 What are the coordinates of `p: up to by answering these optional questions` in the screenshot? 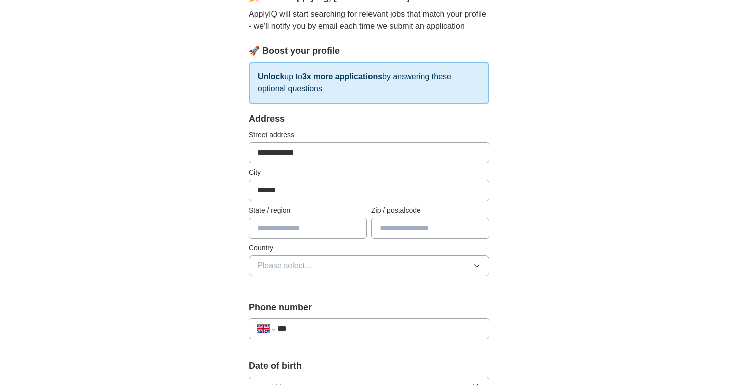 It's located at (369, 83).